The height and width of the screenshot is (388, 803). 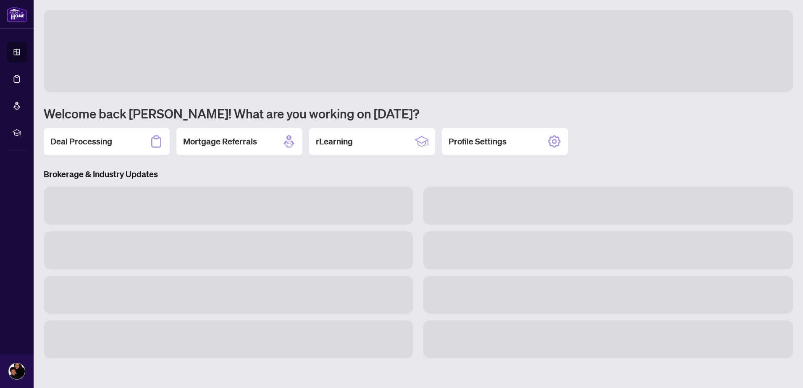 I want to click on h2: rLearning, so click(x=334, y=142).